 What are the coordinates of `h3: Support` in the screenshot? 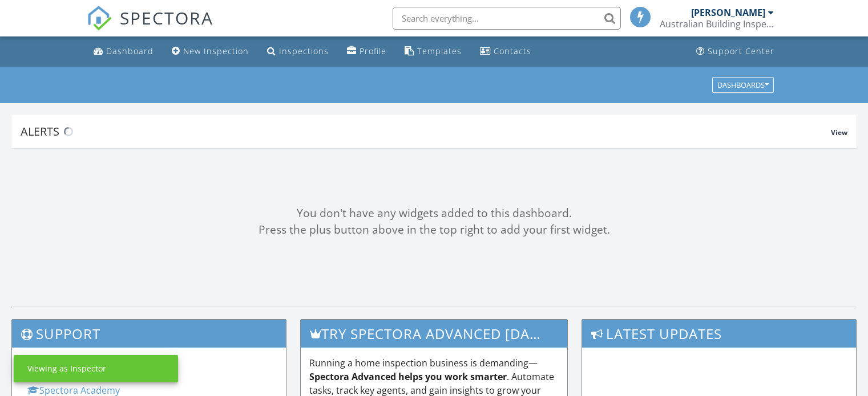 It's located at (149, 334).